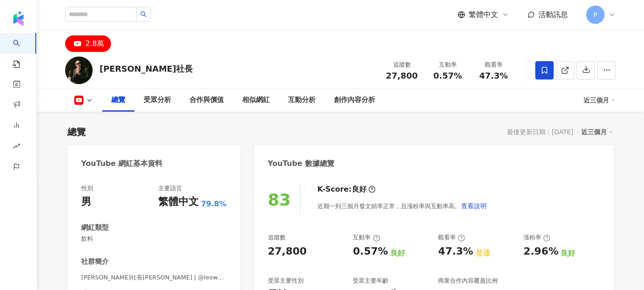 The height and width of the screenshot is (290, 644). What do you see at coordinates (402, 206) in the screenshot?
I see `div: 近期一到三個月發文頻率正常，且漲粉率與互動率高。` at bounding box center [402, 206].